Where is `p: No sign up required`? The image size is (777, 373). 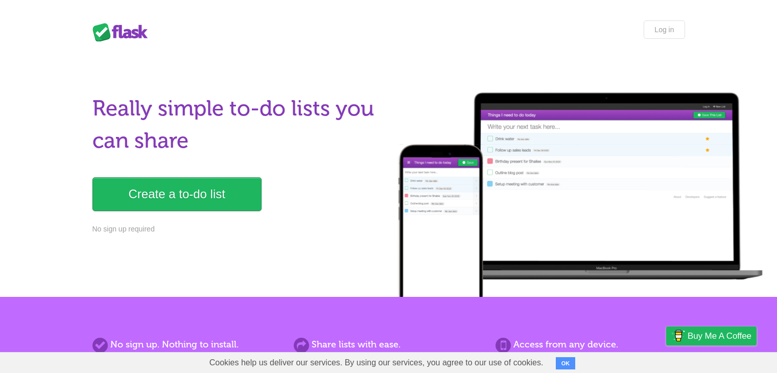
p: No sign up required is located at coordinates (237, 229).